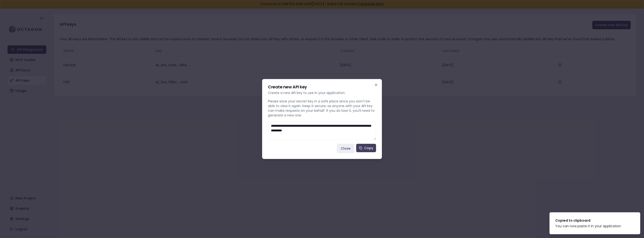 The height and width of the screenshot is (238, 644). I want to click on button: Close, so click(346, 149).